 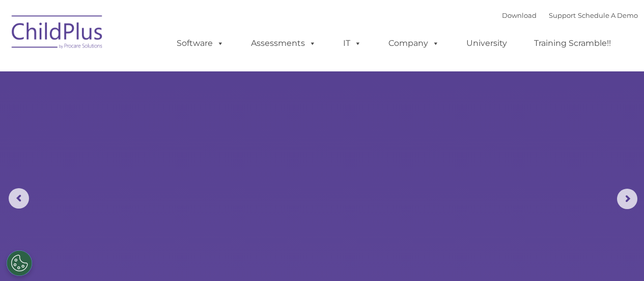 What do you see at coordinates (572, 44) in the screenshot?
I see `a: Training Scramble!!` at bounding box center [572, 44].